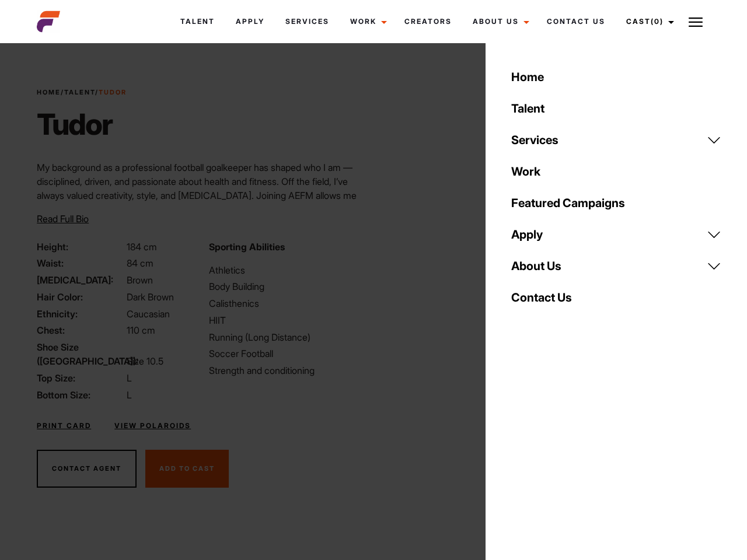 The height and width of the screenshot is (560, 747). Describe the element at coordinates (616, 203) in the screenshot. I see `a: Featured Campaigns` at that location.